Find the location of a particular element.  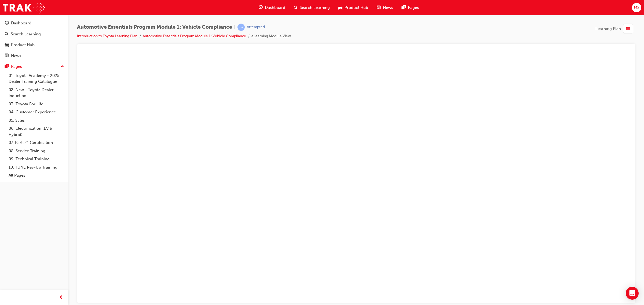

a: 05. Sales is located at coordinates (36, 120).